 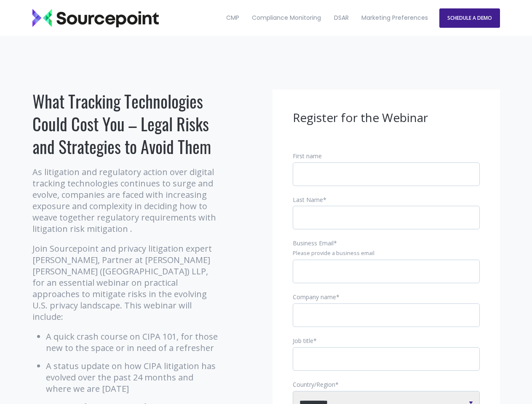 I want to click on img: Sourcepoint_logo_black_transparent (2)-2, so click(x=96, y=18).